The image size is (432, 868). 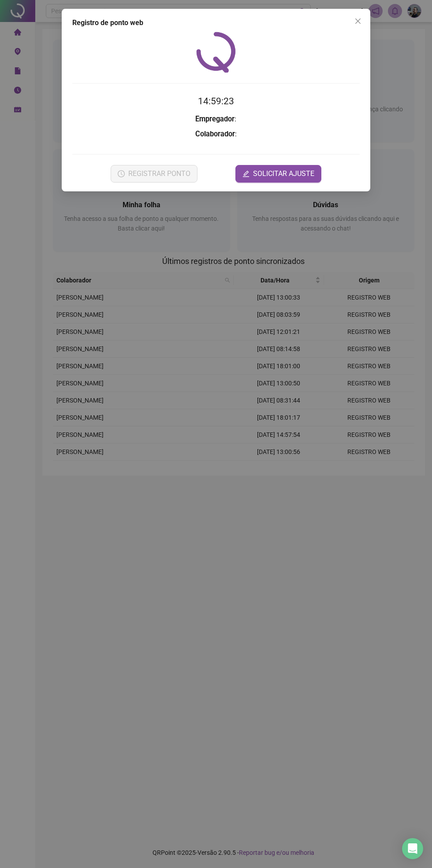 I want to click on div: Open Intercom Messenger, so click(x=412, y=848).